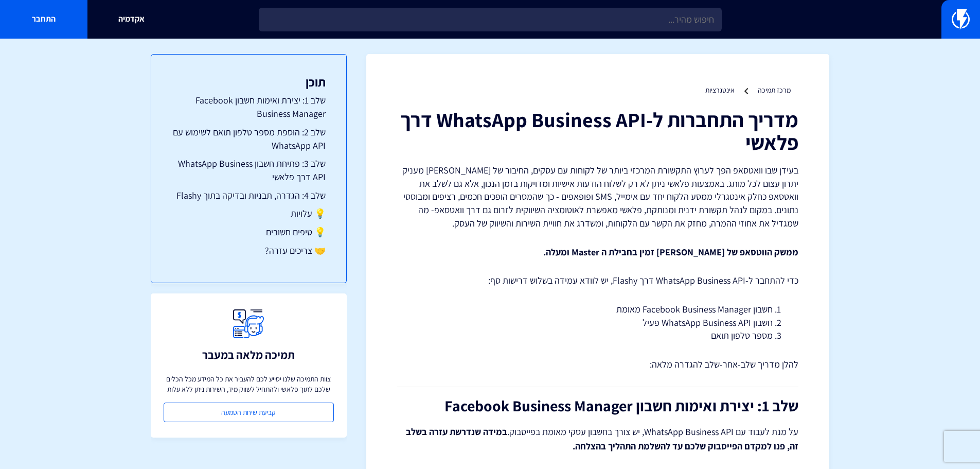 Image resolution: width=980 pixels, height=469 pixels. What do you see at coordinates (248, 250) in the screenshot?
I see `a: 🤝 צריכים עזרה?` at bounding box center [248, 250].